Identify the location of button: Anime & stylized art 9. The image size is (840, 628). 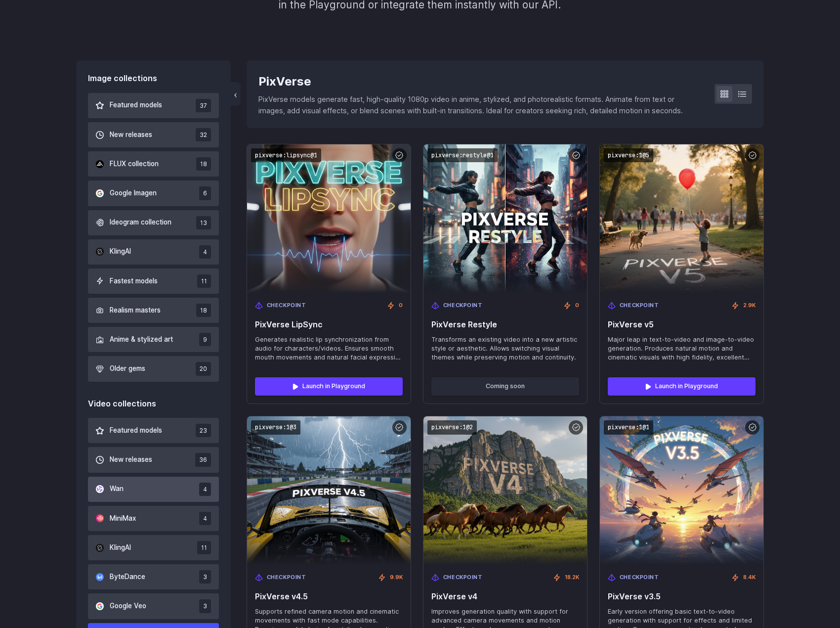
(154, 339).